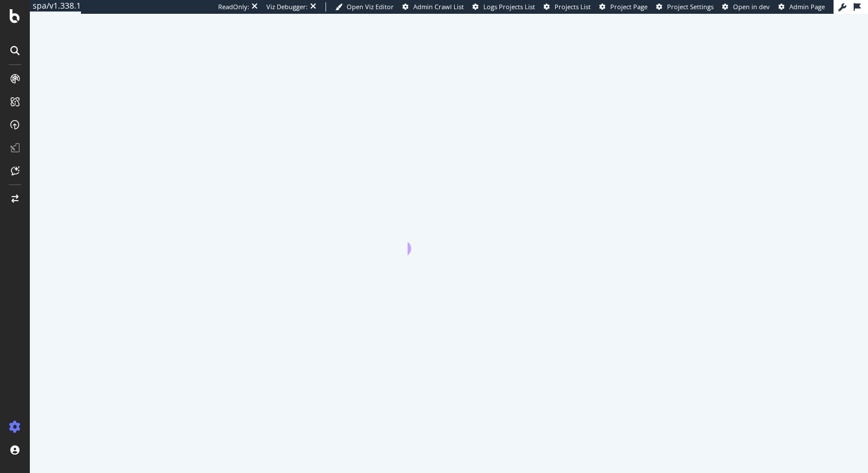 The image size is (868, 473). What do you see at coordinates (287, 7) in the screenshot?
I see `div: Viz Debugger:` at bounding box center [287, 7].